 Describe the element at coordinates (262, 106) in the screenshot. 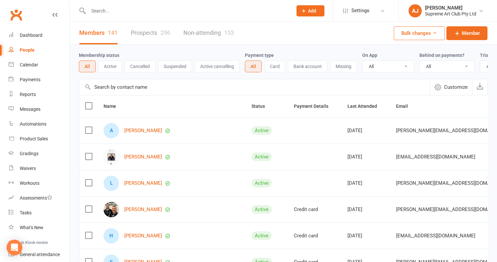

I see `button: Status` at that location.